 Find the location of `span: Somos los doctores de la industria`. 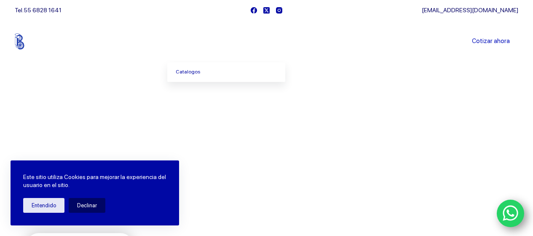

span: Somos los doctores de la industria is located at coordinates (147, 173).